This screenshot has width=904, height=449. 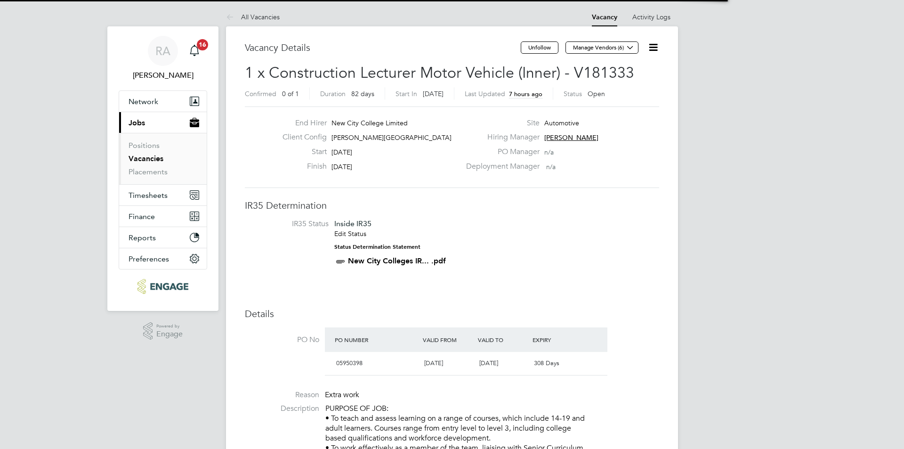 I want to click on label: Hiring Manager, so click(x=500, y=137).